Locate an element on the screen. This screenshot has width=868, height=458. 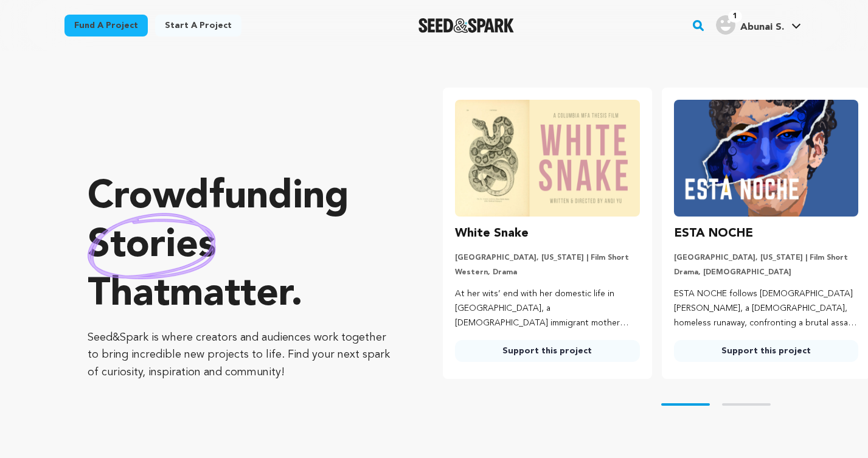
a: Seed&Spark Homepage is located at coordinates (466, 25).